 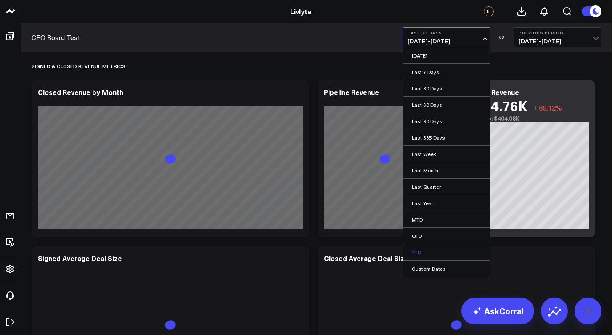 I want to click on a: MTD, so click(x=446, y=219).